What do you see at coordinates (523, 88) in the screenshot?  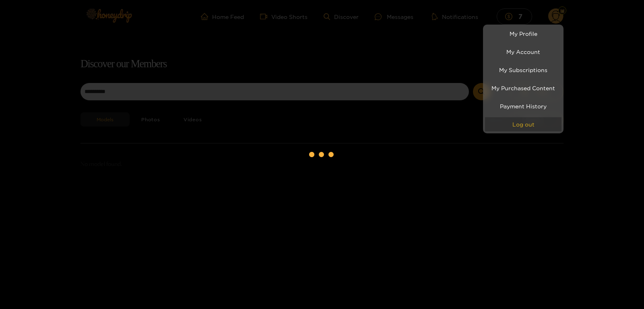 I see `a: My Purchased Content` at bounding box center [523, 88].